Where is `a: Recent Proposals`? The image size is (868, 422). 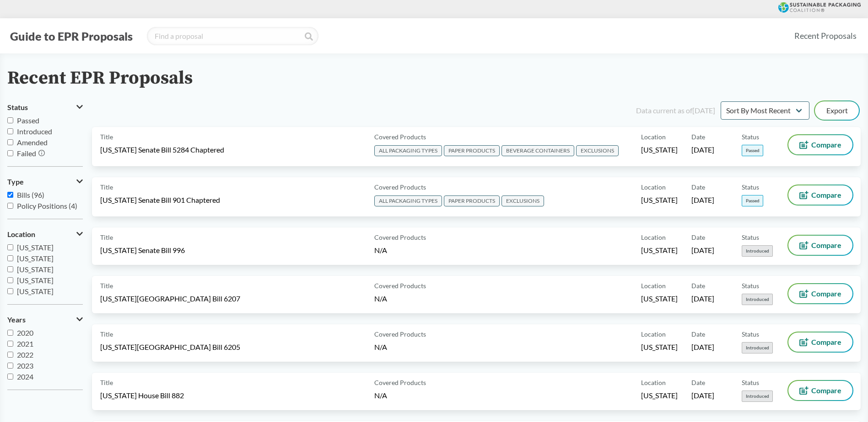 a: Recent Proposals is located at coordinates (825, 36).